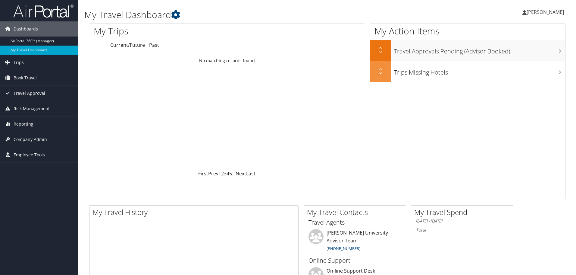 This screenshot has width=576, height=275. Describe the element at coordinates (462, 229) in the screenshot. I see `h6: Total` at that location.